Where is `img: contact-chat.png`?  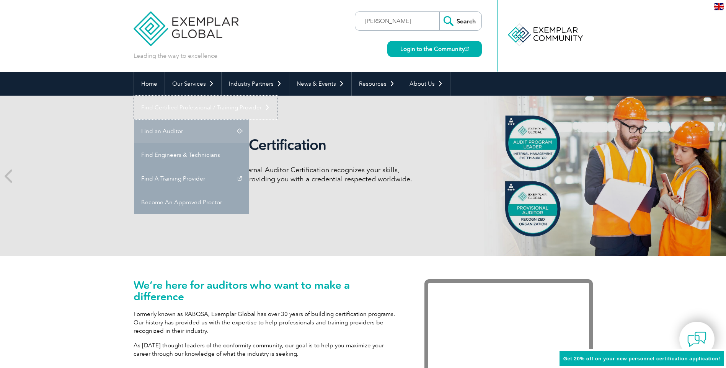
img: contact-chat.png is located at coordinates (697, 339).